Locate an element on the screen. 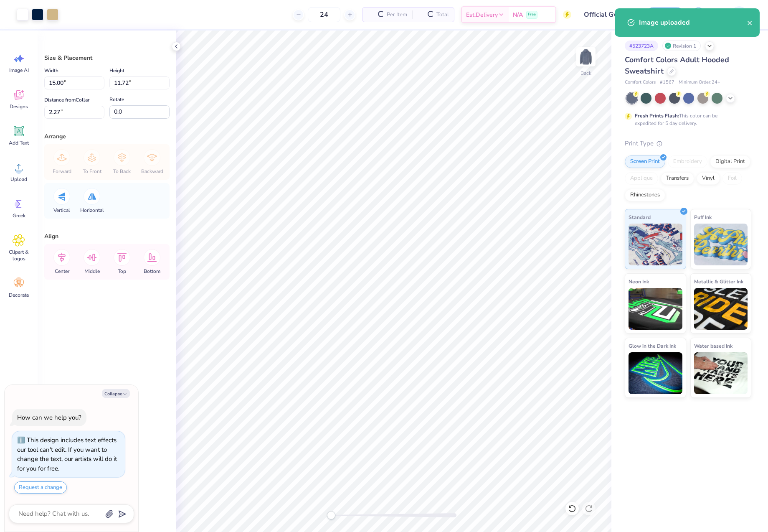  span: Middle is located at coordinates (92, 271).